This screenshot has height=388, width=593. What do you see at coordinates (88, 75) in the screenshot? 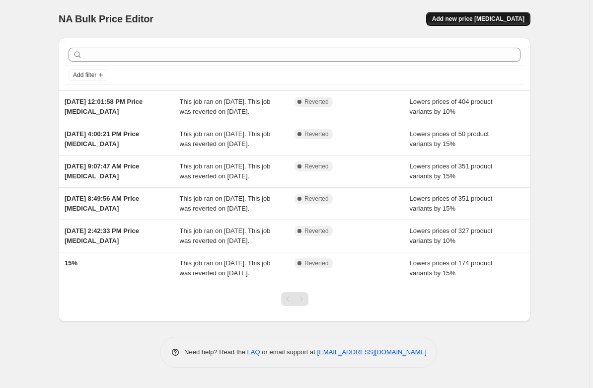
I see `button: Add filter` at bounding box center [88, 75].